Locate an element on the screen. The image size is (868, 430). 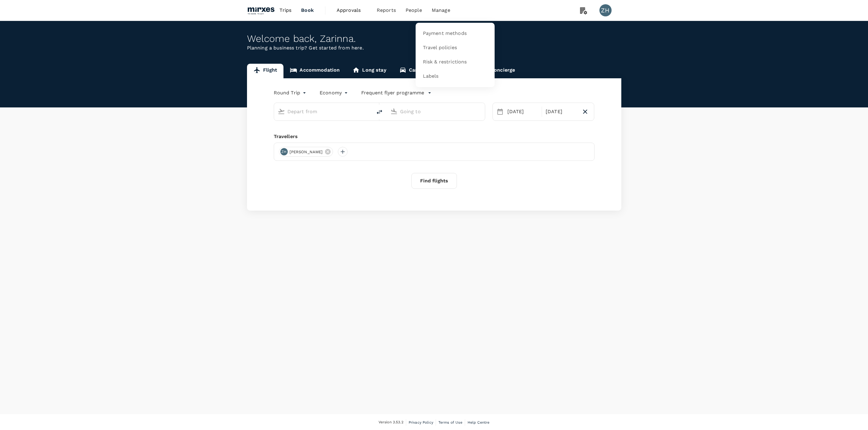
span: Privacy Policy is located at coordinates (421, 423).